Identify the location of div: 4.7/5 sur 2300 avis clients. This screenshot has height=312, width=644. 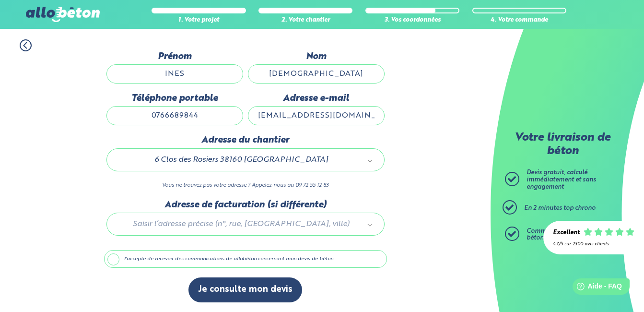
(594, 244).